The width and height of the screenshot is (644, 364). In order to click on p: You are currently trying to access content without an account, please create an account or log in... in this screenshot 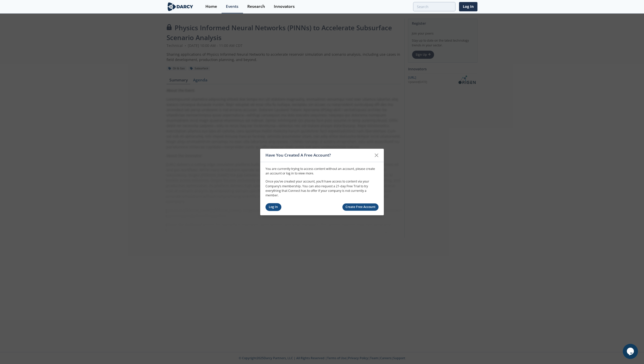, I will do `click(322, 171)`.